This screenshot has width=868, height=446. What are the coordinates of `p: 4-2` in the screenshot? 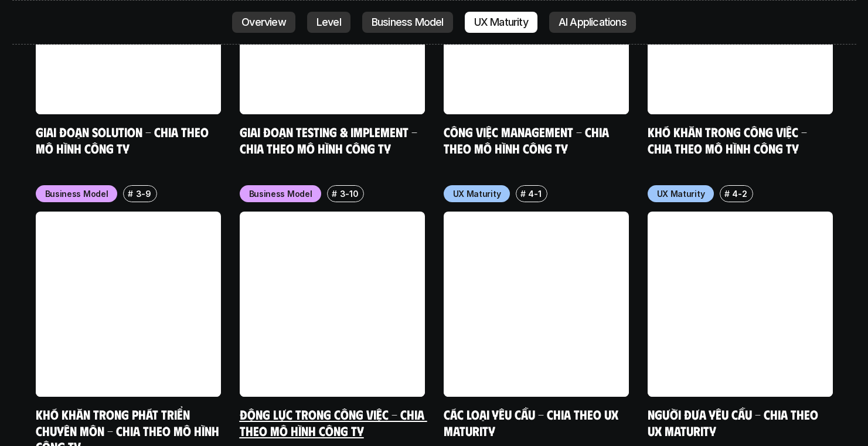 It's located at (739, 194).